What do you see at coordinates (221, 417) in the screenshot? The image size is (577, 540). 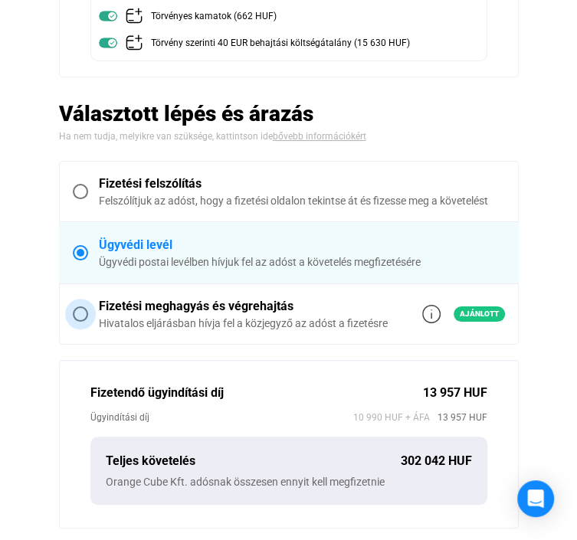 I see `div: Ügyindítási díj` at bounding box center [221, 417].